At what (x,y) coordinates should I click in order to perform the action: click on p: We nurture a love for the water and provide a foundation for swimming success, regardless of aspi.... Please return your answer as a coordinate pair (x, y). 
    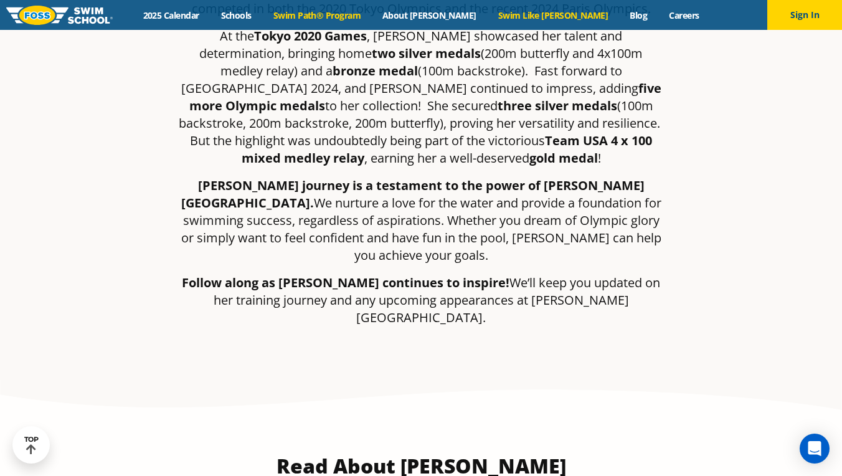
    Looking at the image, I should click on (421, 220).